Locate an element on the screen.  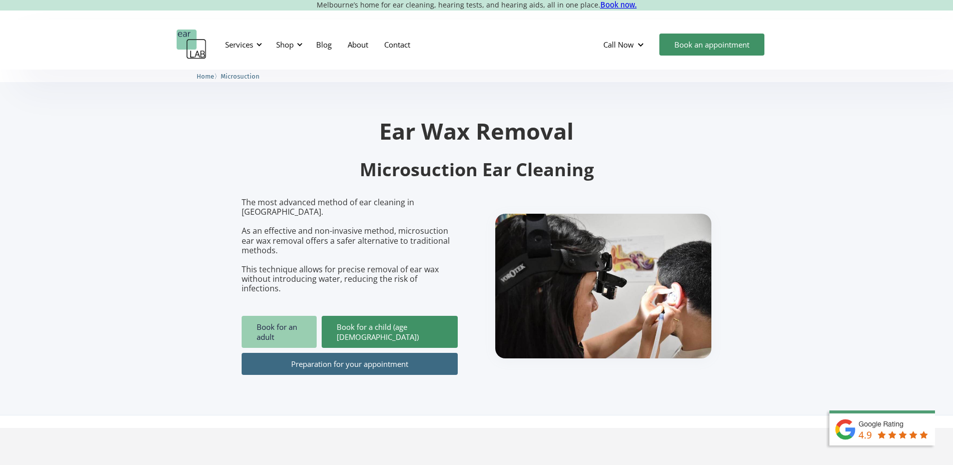
a: home is located at coordinates (192, 45).